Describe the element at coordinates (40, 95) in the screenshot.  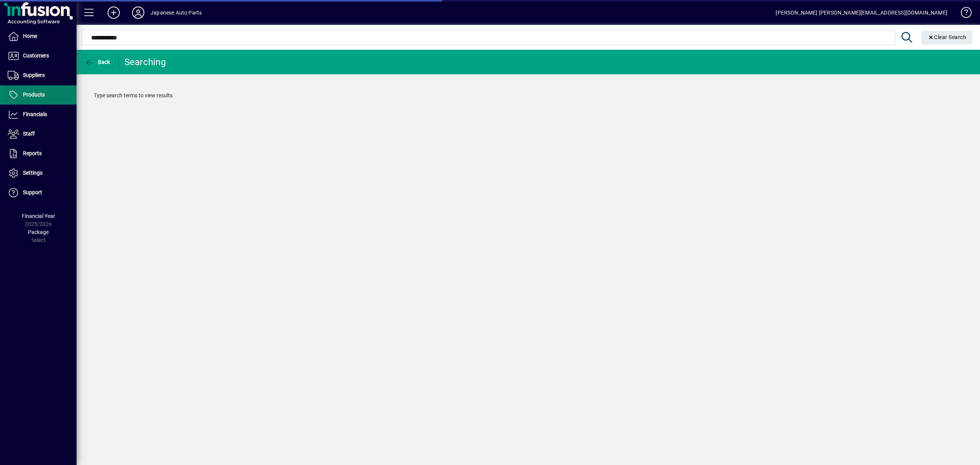
I see `a: Products` at that location.